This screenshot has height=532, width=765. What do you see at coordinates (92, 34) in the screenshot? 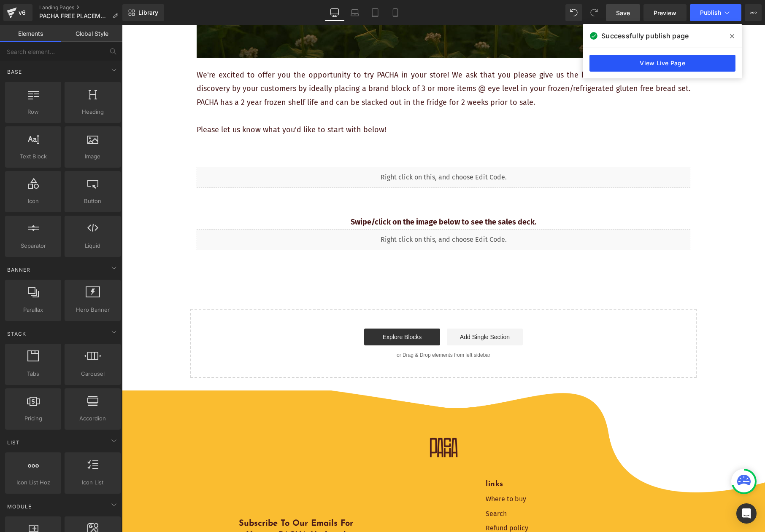
I see `a: Global Style` at bounding box center [92, 34].